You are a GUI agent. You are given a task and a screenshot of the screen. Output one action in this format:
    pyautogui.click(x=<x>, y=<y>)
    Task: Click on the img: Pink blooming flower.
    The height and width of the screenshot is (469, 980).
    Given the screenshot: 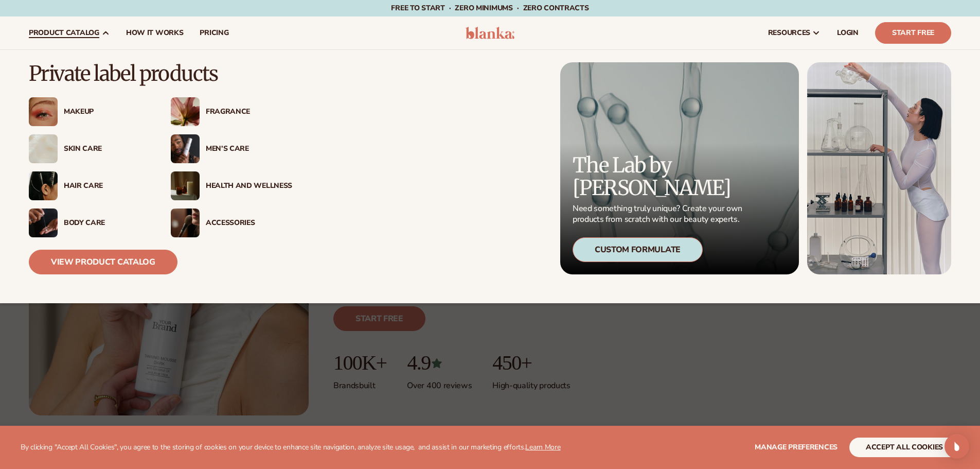 What is the action you would take?
    pyautogui.click(x=185, y=111)
    